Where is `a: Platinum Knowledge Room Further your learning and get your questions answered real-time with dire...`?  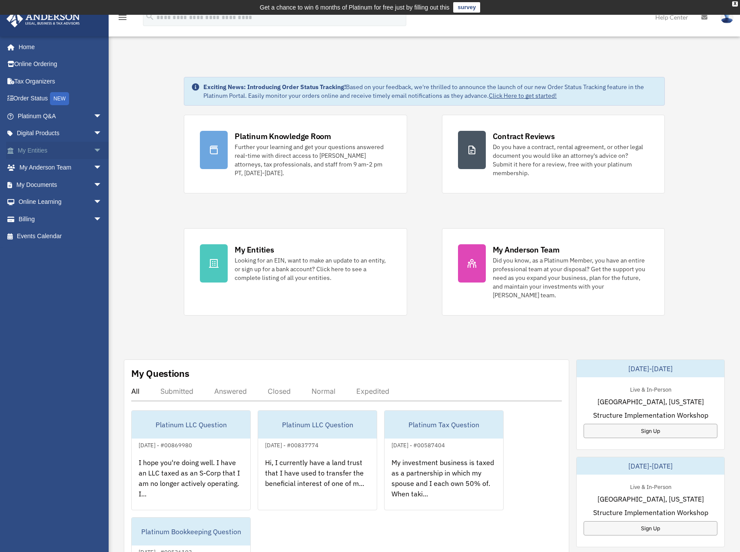 a: Platinum Knowledge Room Further your learning and get your questions answered real-time with dire... is located at coordinates (295, 154).